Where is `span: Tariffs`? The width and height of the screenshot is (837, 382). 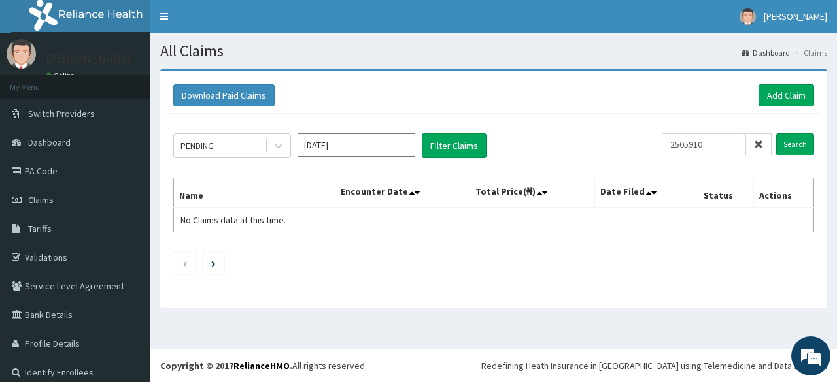
span: Tariffs is located at coordinates (40, 229).